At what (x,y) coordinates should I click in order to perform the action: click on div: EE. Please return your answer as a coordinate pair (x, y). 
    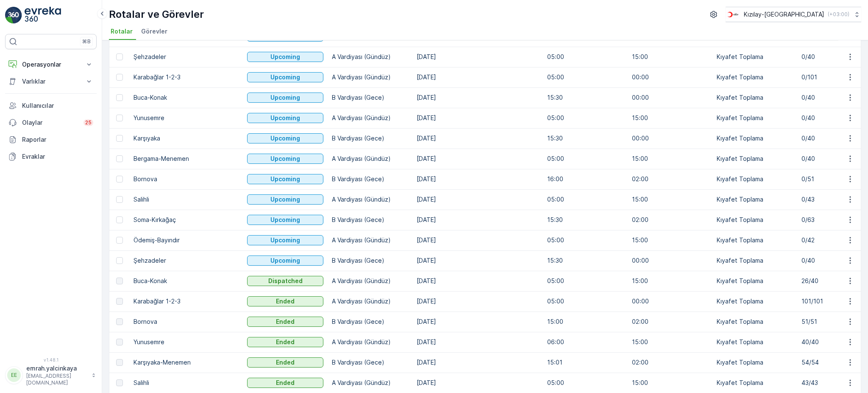
    Looking at the image, I should click on (14, 375).